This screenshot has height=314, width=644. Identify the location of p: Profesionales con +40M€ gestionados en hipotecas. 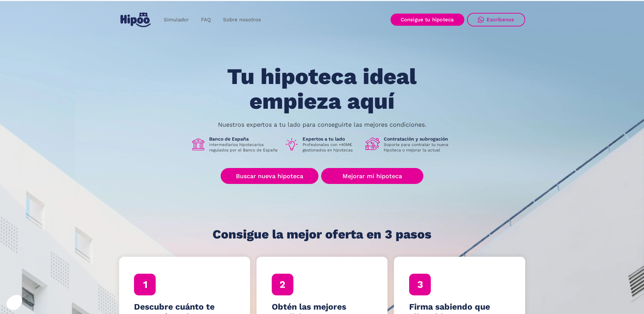
(332, 148).